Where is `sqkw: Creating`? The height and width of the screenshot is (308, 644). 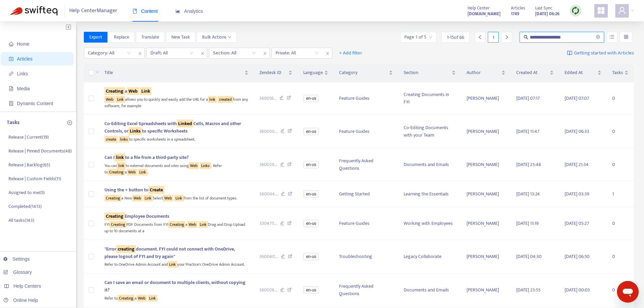 sqkw: Creating is located at coordinates (177, 225).